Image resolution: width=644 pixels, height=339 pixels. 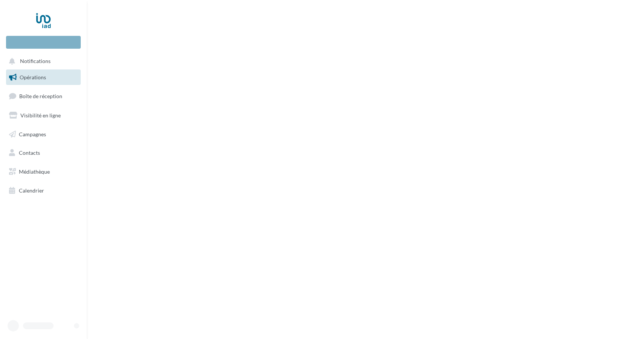 I want to click on span: Boîte de réception, so click(x=41, y=96).